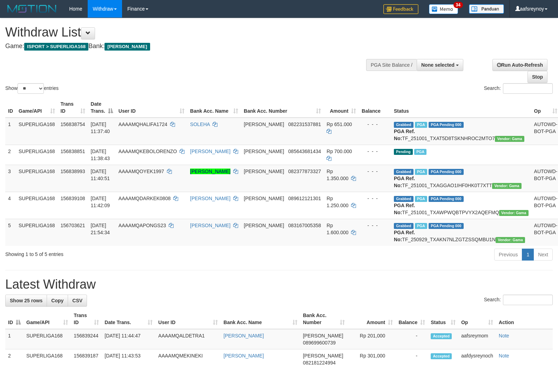  I want to click on a: Previous, so click(508, 254).